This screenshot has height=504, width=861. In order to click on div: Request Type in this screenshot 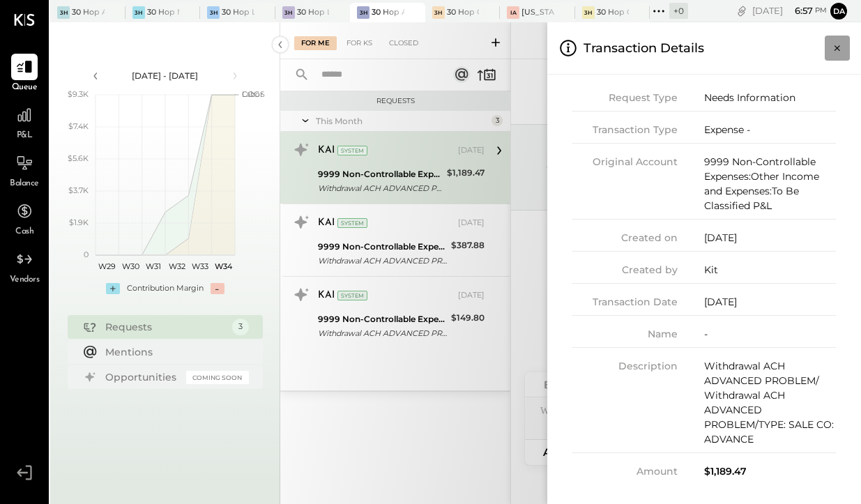, I will do `click(625, 98)`.